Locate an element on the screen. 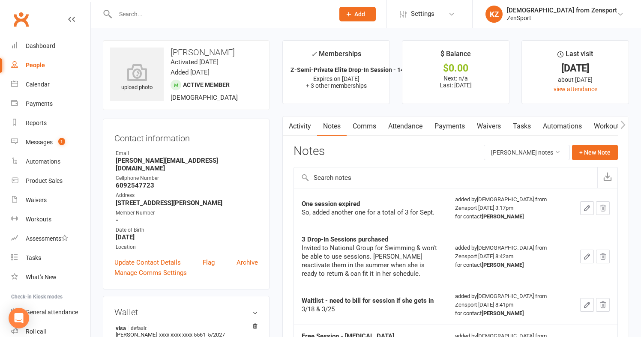 The height and width of the screenshot is (337, 641). div: Calendar is located at coordinates (38, 84).